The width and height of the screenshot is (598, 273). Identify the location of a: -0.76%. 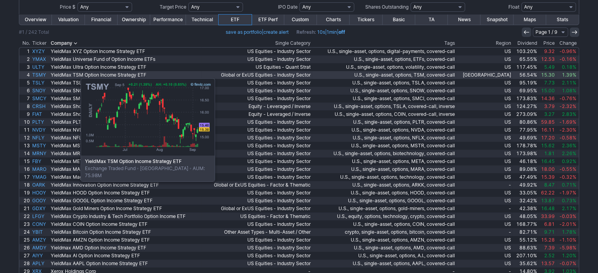
(567, 99).